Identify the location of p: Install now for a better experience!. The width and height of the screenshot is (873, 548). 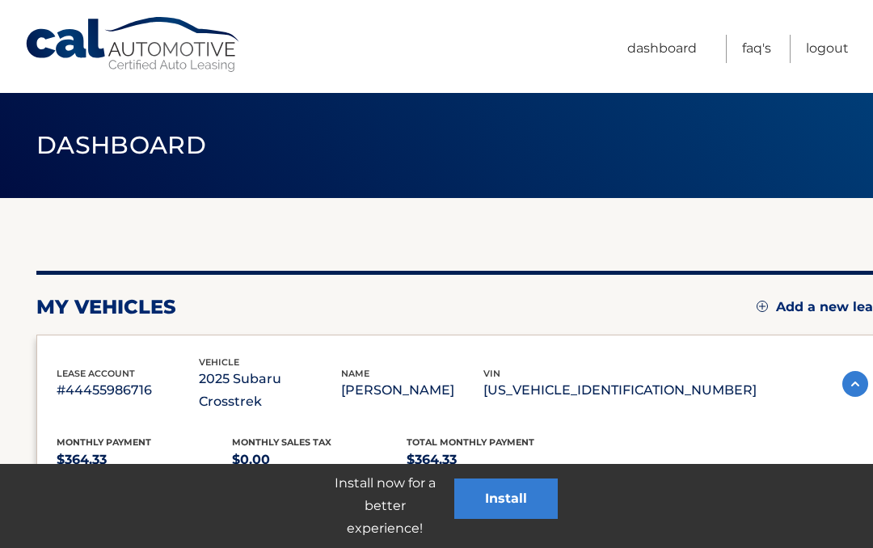
(385, 506).